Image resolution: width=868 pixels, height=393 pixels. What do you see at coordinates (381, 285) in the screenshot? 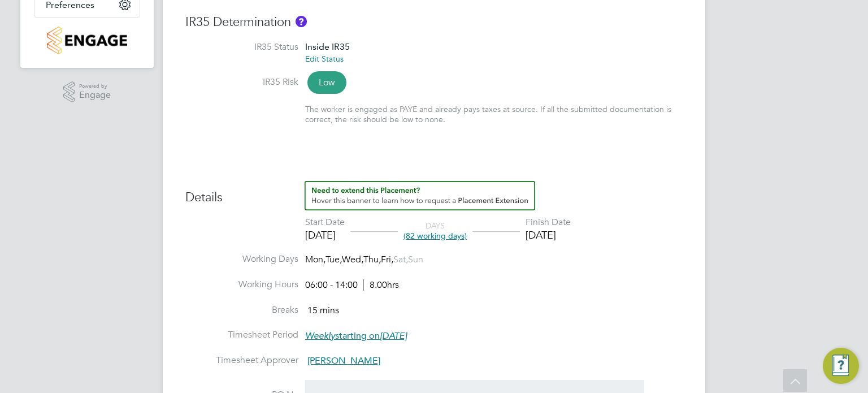
I see `span: 8.00hrs` at bounding box center [381, 285].